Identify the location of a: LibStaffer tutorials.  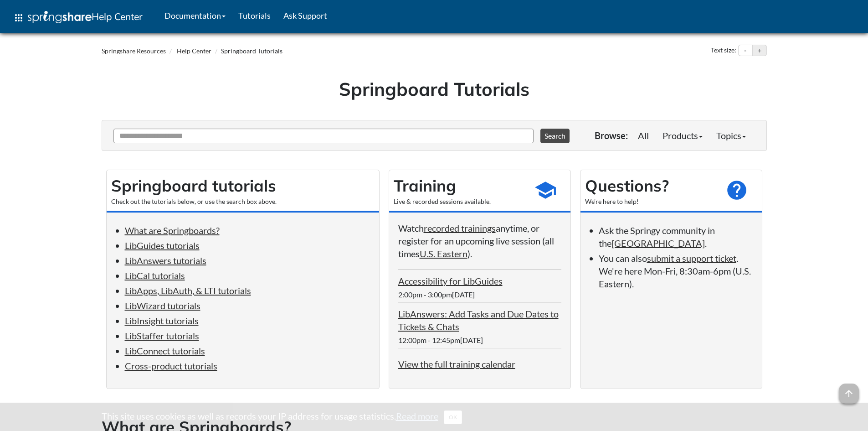
(162, 336).